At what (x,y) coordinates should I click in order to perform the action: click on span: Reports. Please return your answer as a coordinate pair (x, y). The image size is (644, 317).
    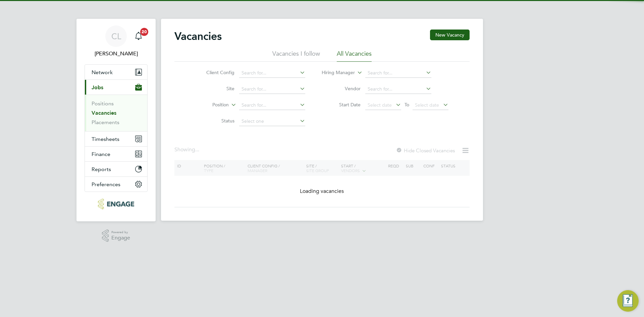
    Looking at the image, I should click on (101, 169).